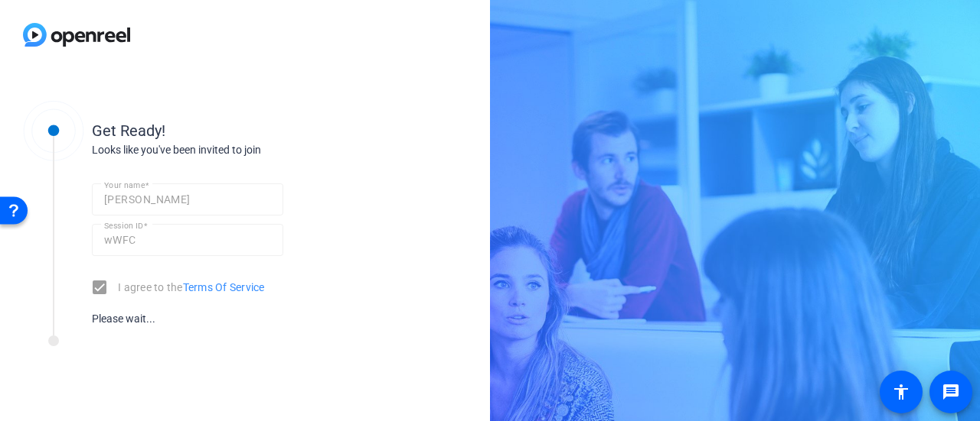  I want to click on div: Looks like you've been invited to join, so click(245, 150).